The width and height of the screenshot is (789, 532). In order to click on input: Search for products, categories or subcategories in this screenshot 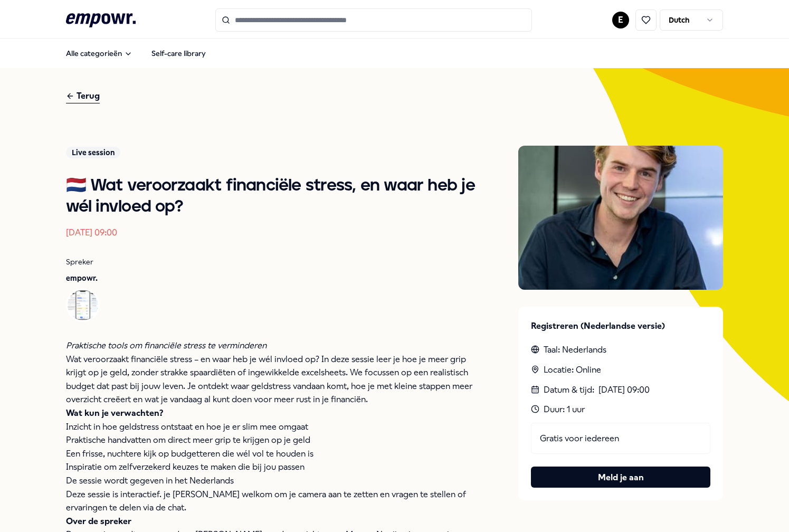, I will do `click(374, 20)`.